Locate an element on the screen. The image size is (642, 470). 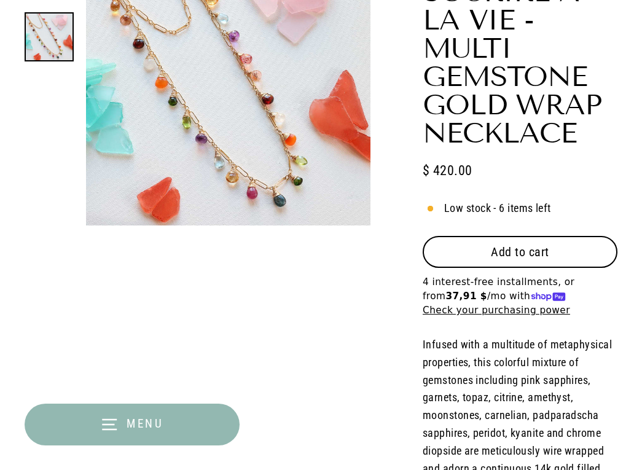
span: Add to cart is located at coordinates (519, 252).